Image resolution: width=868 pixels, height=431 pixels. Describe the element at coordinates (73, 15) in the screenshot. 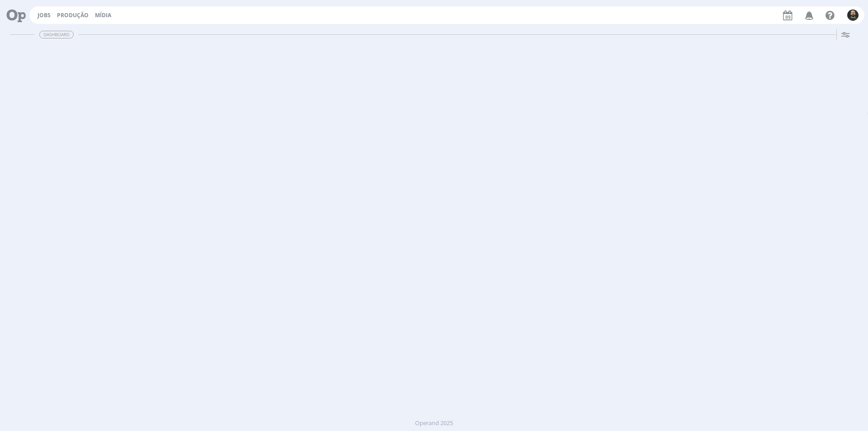

I see `a: Produção` at that location.